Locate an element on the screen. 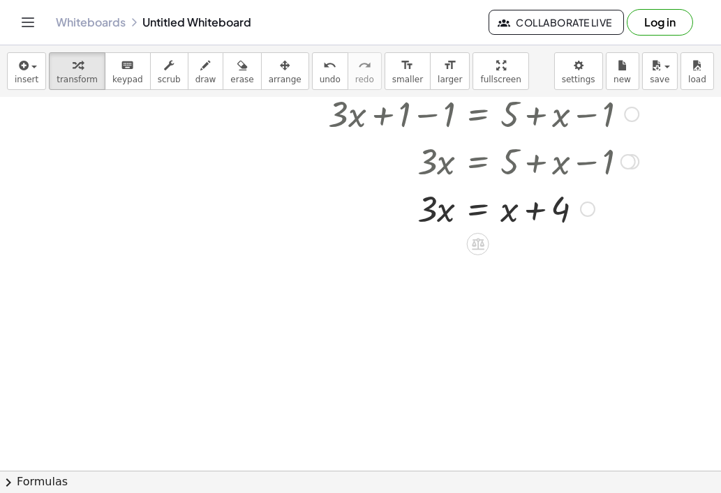 This screenshot has width=721, height=493. span: larger is located at coordinates (449, 80).